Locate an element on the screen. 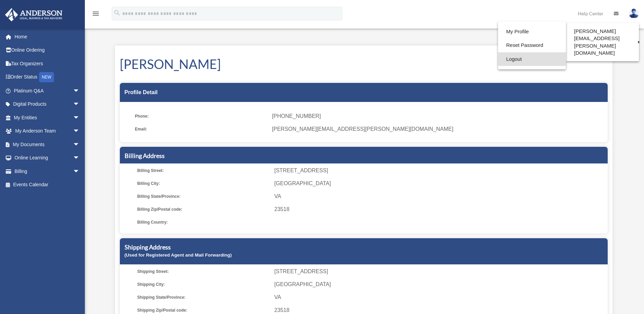 The image size is (644, 314). a: Home is located at coordinates (47, 37).